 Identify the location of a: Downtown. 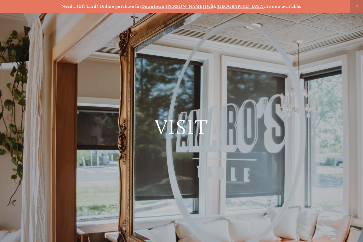
(153, 6).